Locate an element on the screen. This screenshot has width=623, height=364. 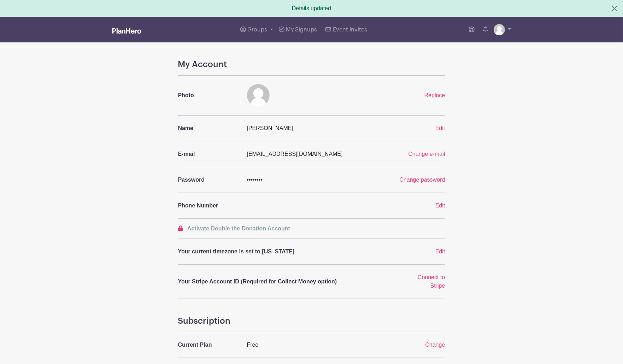
span: Change is located at coordinates (435, 344).